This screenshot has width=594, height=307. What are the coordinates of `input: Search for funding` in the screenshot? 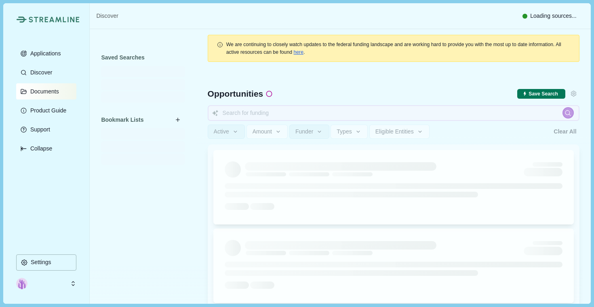 It's located at (393, 113).